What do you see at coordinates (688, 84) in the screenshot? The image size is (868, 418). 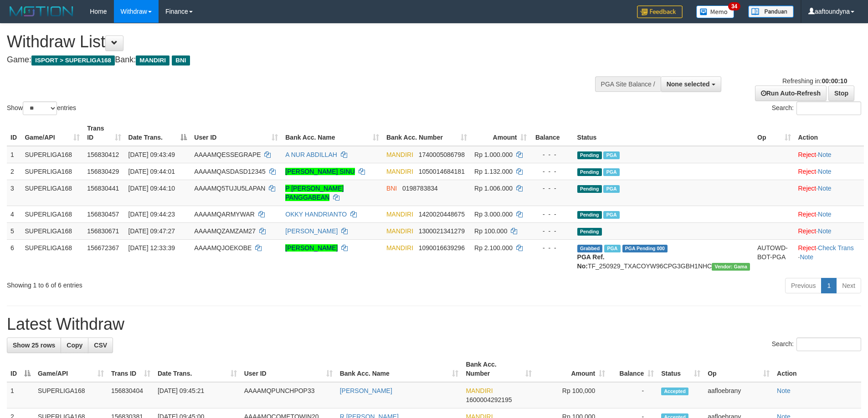 I see `span: None selected` at bounding box center [688, 84].